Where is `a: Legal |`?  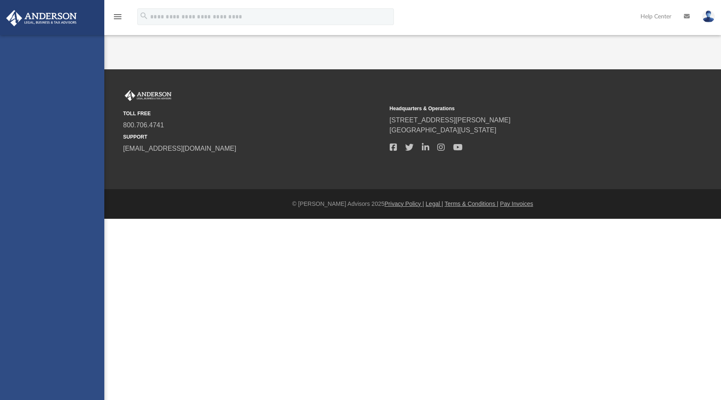
a: Legal | is located at coordinates (435, 204).